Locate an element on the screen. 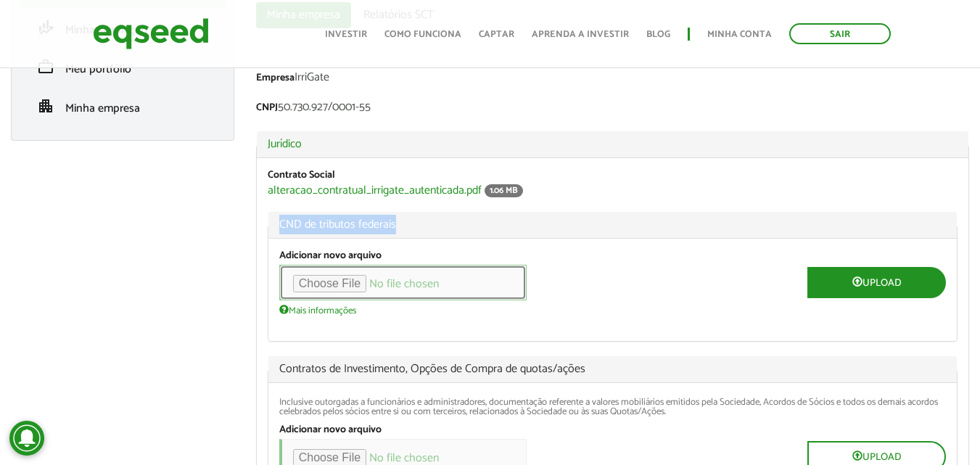 The image size is (980, 465). a: Captar is located at coordinates (496, 34).